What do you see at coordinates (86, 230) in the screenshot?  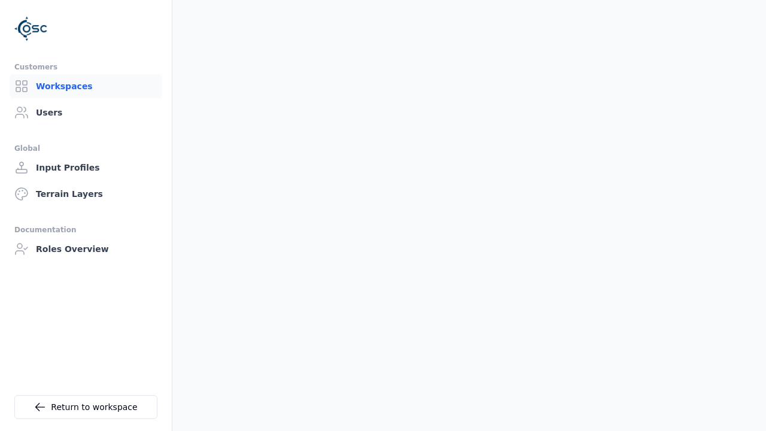 I see `div: Documentation` at bounding box center [86, 230].